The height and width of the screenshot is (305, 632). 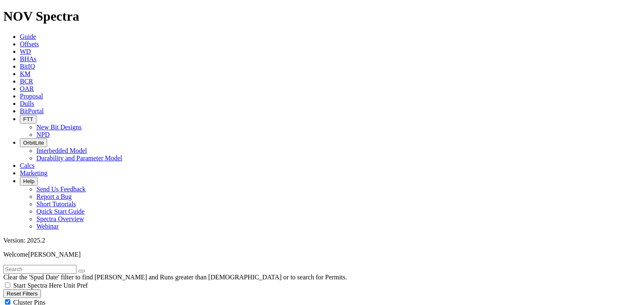 What do you see at coordinates (27, 66) in the screenshot?
I see `a: BitIQ` at bounding box center [27, 66].